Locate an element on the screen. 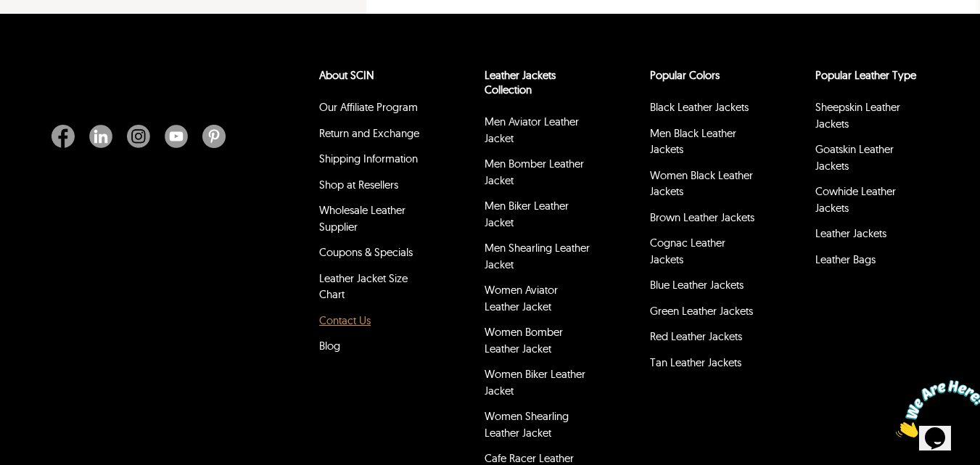 This screenshot has width=980, height=465. a: Cowhide Leather Jackets is located at coordinates (855, 199).